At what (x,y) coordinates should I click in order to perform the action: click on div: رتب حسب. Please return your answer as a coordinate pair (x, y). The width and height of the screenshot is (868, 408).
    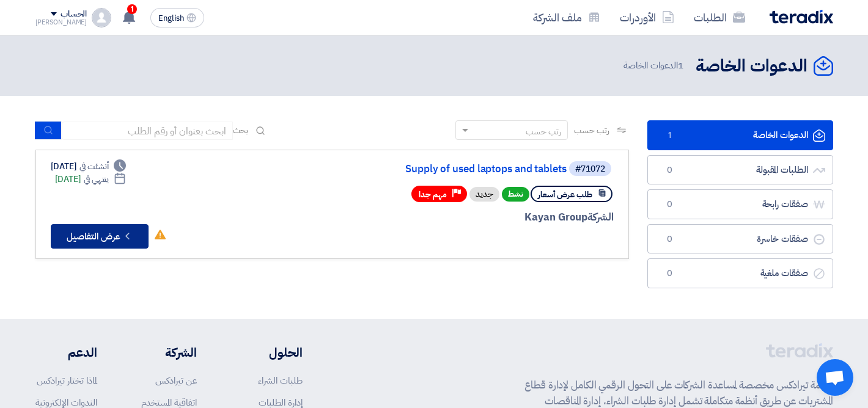
    Looking at the image, I should click on (544, 131).